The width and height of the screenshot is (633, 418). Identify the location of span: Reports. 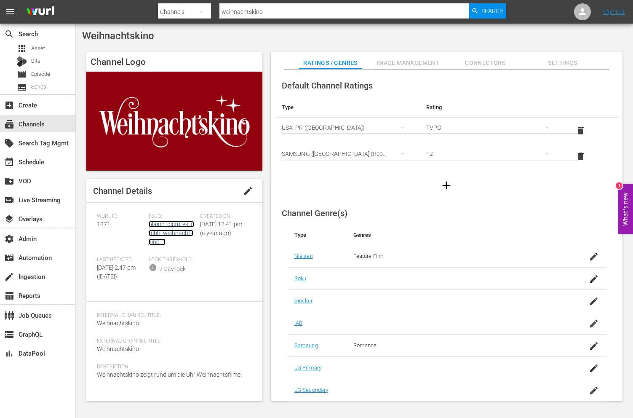
(9, 296).